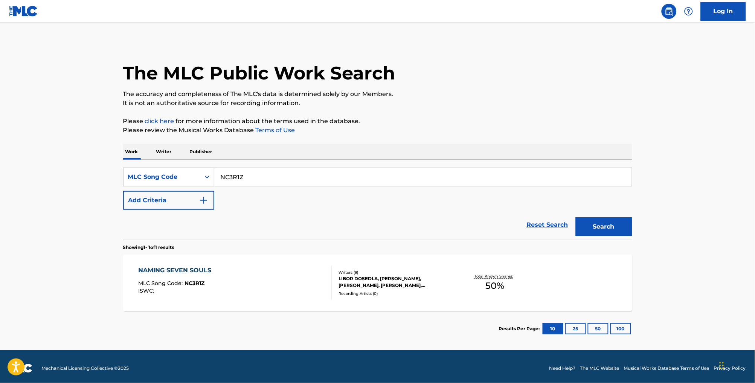  Describe the element at coordinates (396, 272) in the screenshot. I see `div: Writers ( 9 )` at that location.